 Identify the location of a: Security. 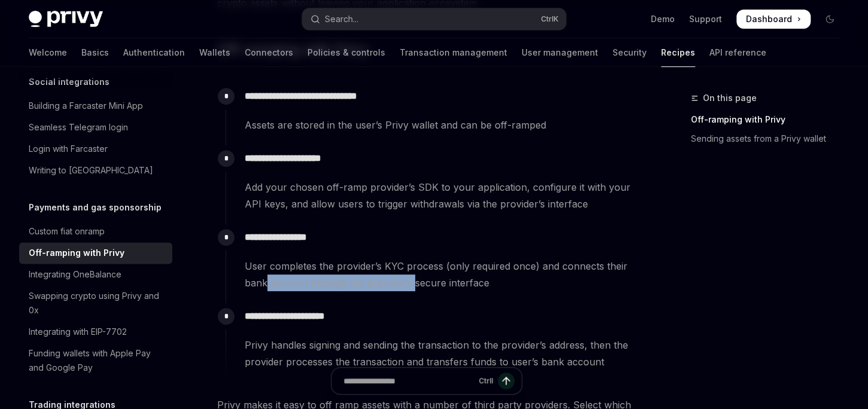
(629, 52).